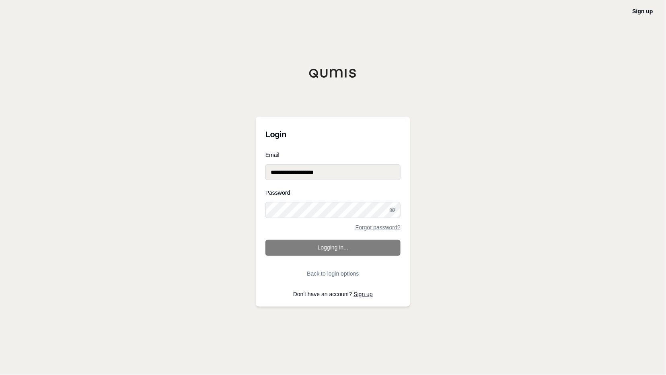  Describe the element at coordinates (333, 155) in the screenshot. I see `label: Email` at that location.